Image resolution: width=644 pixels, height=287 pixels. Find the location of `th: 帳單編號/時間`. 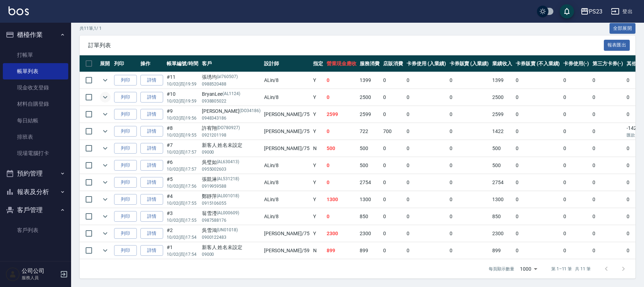

th: 帳單編號/時間 is located at coordinates (182, 63).